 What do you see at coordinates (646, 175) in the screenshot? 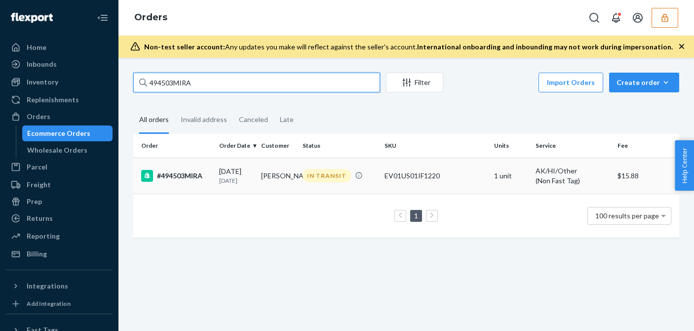
I see `td: $15.88` at bounding box center [646, 175].